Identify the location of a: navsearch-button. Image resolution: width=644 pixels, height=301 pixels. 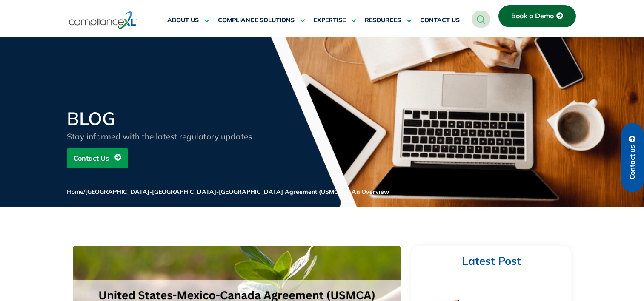
(481, 19).